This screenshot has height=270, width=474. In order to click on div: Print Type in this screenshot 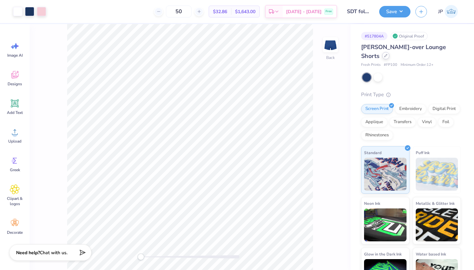, I will do `click(411, 95)`.